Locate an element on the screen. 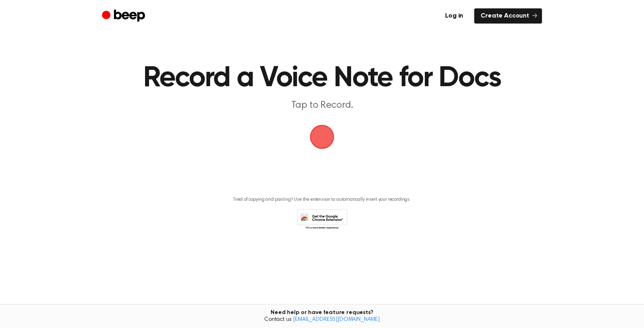 This screenshot has width=644, height=328. span: Contact us is located at coordinates (322, 320).